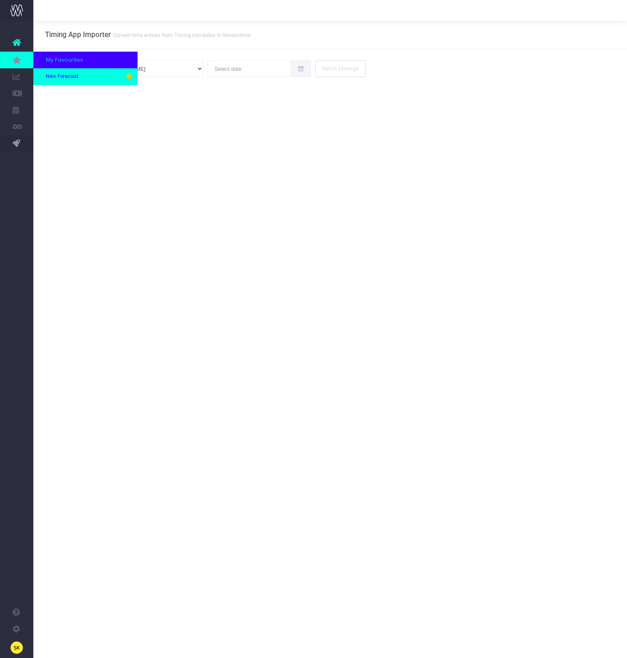 The height and width of the screenshot is (658, 627). What do you see at coordinates (249, 69) in the screenshot?
I see `input: Select date` at bounding box center [249, 69].